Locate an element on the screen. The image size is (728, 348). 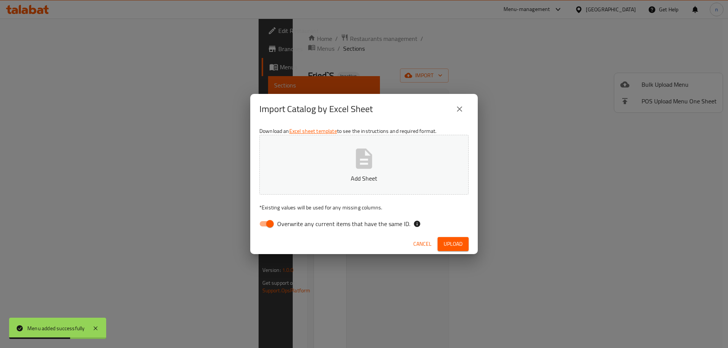
button: Add Sheet is located at coordinates (364, 165).